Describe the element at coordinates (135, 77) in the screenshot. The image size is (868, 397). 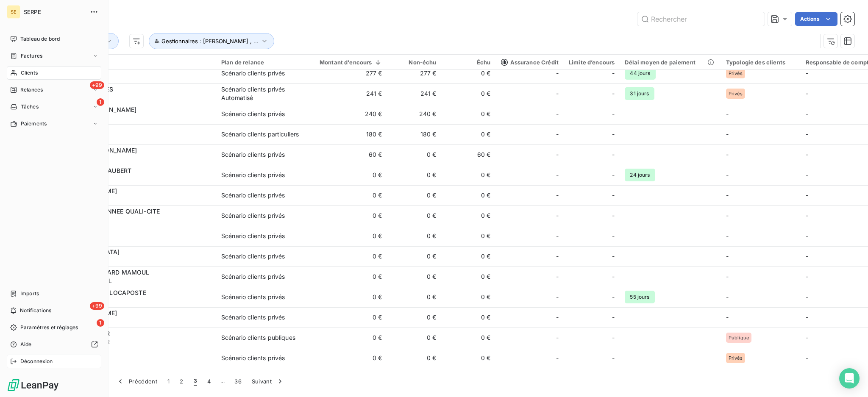
I see `span: 41AZURPAL` at that location.